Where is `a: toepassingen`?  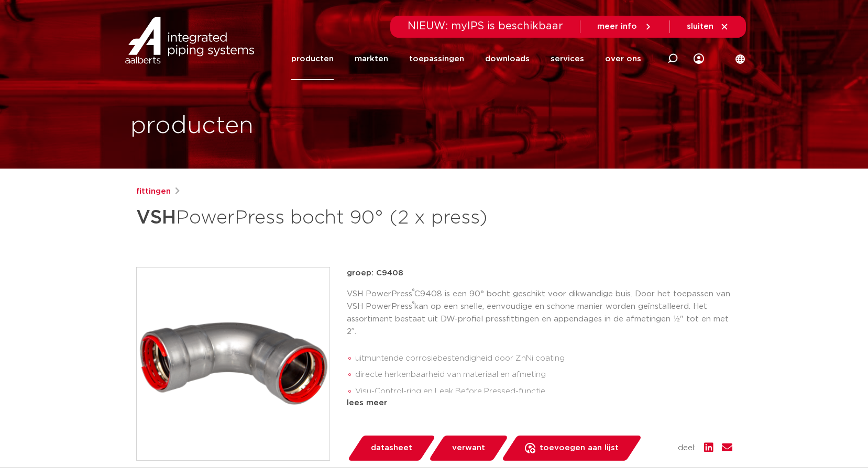 a: toepassingen is located at coordinates (436, 59).